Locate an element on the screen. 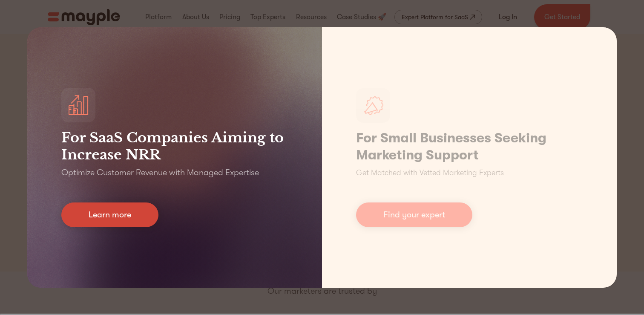  a: Find your expert is located at coordinates (414, 215).